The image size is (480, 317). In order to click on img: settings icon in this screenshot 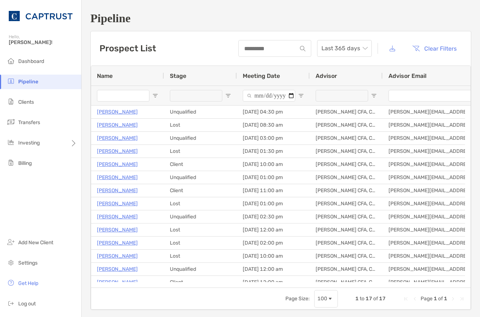, I will do `click(11, 263)`.